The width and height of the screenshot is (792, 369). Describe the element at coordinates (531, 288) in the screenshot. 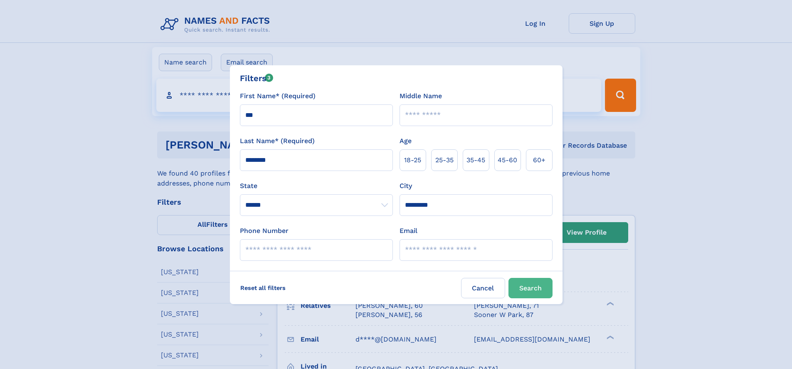

I see `button: Search` at that location.